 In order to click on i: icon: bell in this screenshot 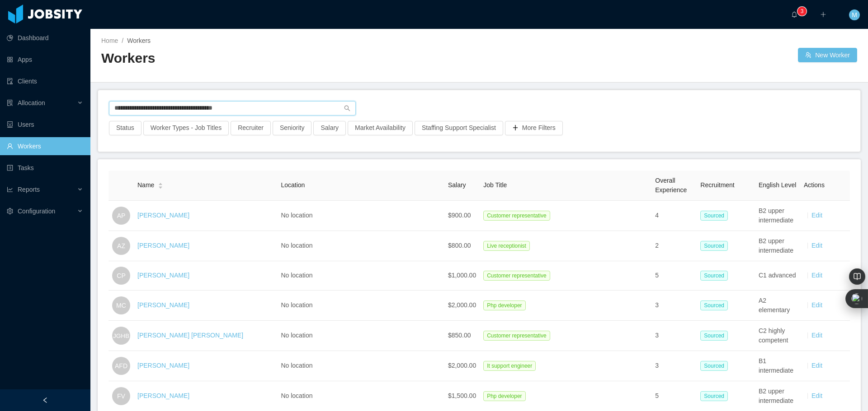, I will do `click(794, 14)`.